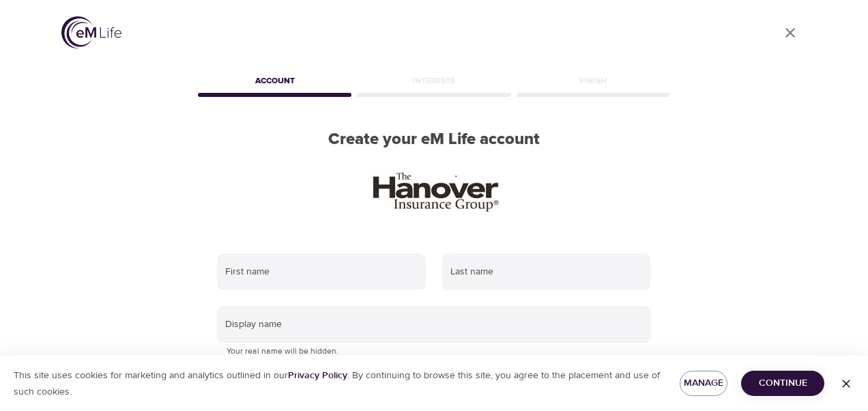  What do you see at coordinates (91, 32) in the screenshot?
I see `img: logo` at bounding box center [91, 32].